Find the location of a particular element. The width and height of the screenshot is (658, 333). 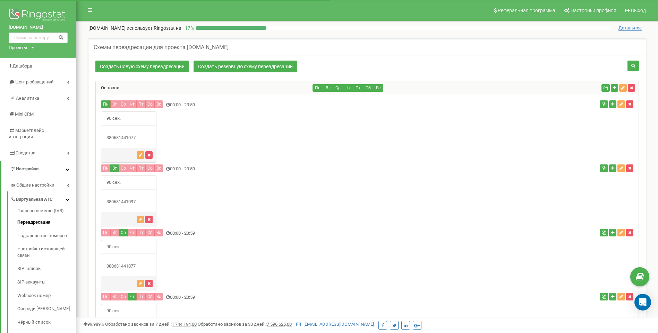

input: Поиск по номеру is located at coordinates (38, 38).